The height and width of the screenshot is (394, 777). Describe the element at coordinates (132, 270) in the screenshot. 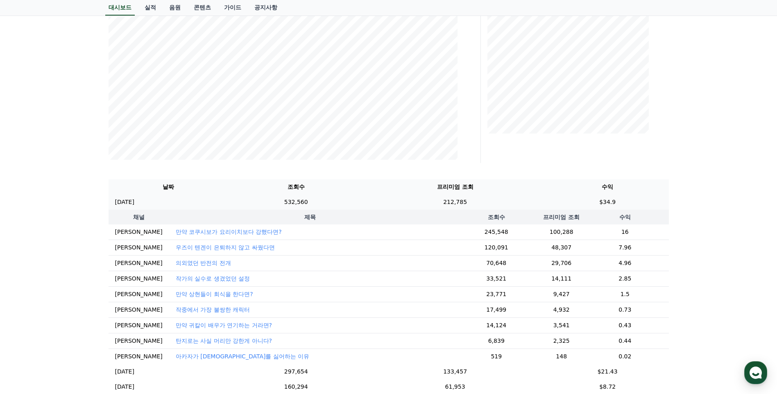

I see `a: 설정` at that location.